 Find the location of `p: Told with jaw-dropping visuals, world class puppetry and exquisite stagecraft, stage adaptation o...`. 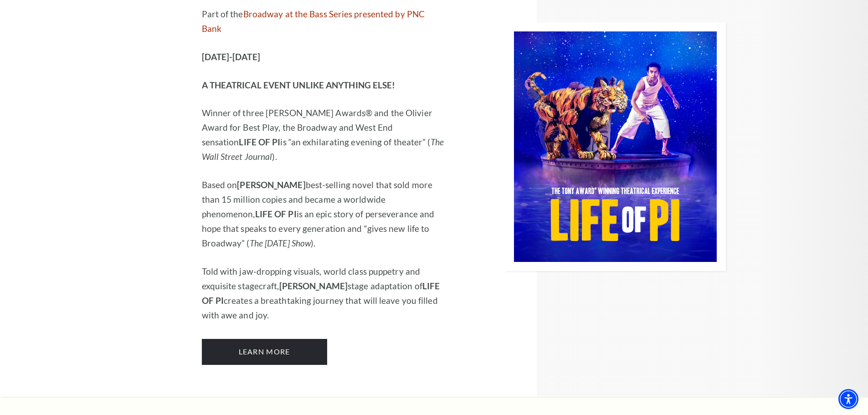

p: Told with jaw-dropping visuals, world class puppetry and exquisite stagecraft, stage adaptation o... is located at coordinates (323, 293).